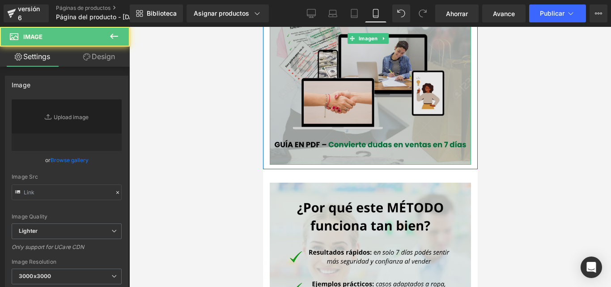  Describe the element at coordinates (67, 192) in the screenshot. I see `input: Link` at that location.